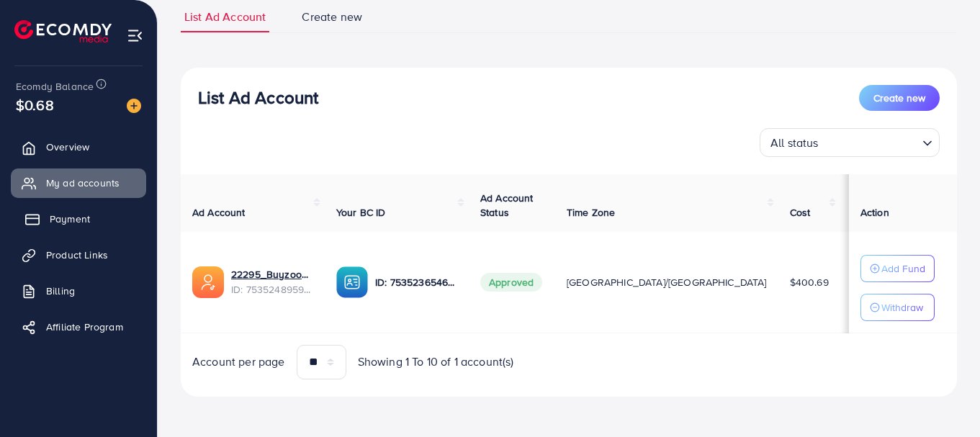 This screenshot has width=980, height=437. Describe the element at coordinates (67, 147) in the screenshot. I see `span: Overview` at that location.